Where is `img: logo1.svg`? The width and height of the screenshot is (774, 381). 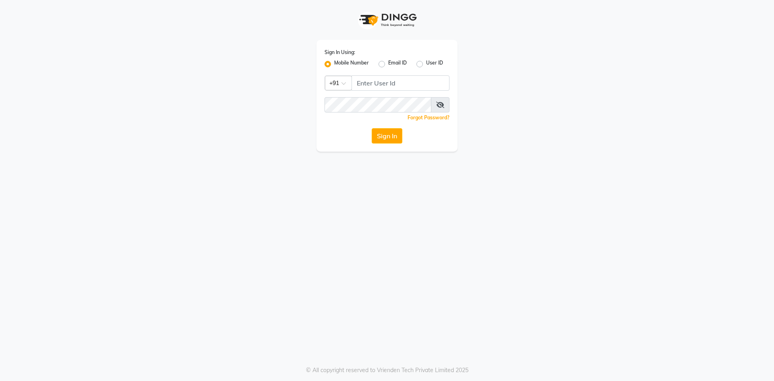
img: logo1.svg is located at coordinates (387, 20).